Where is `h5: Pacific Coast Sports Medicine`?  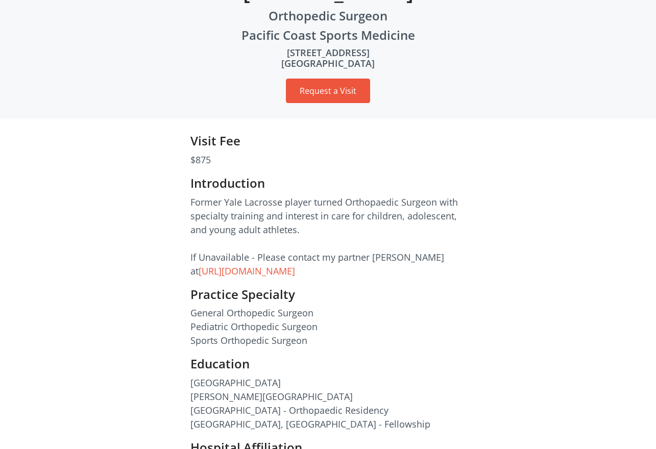 h5: Pacific Coast Sports Medicine is located at coordinates (328, 35).